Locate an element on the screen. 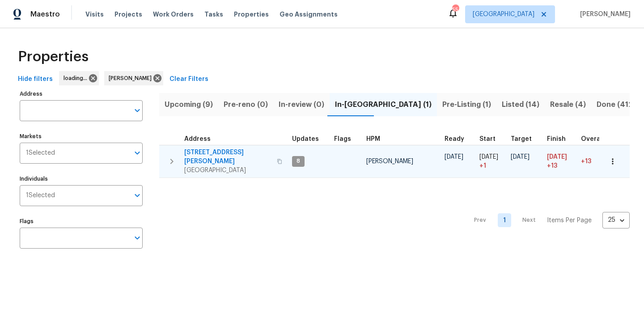  span: Listed (14) is located at coordinates (520, 105).